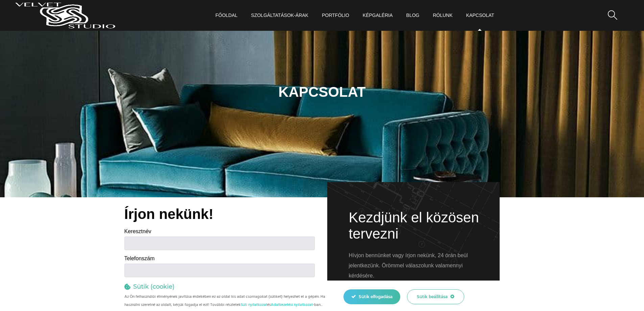 The height and width of the screenshot is (311, 644). Describe the element at coordinates (254, 305) in the screenshot. I see `a: Süti nyilatkozat` at that location.